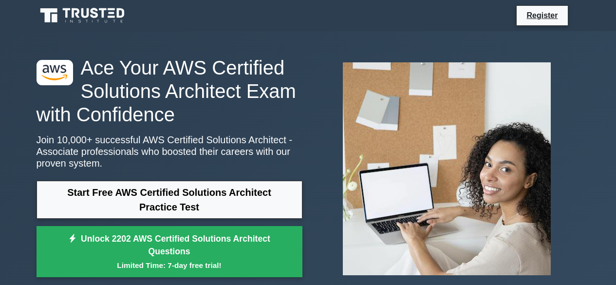 The height and width of the screenshot is (285, 616). Describe the element at coordinates (169, 91) in the screenshot. I see `h1: Ace Your AWS Certified Solutions Architect Exam with Confidence` at that location.